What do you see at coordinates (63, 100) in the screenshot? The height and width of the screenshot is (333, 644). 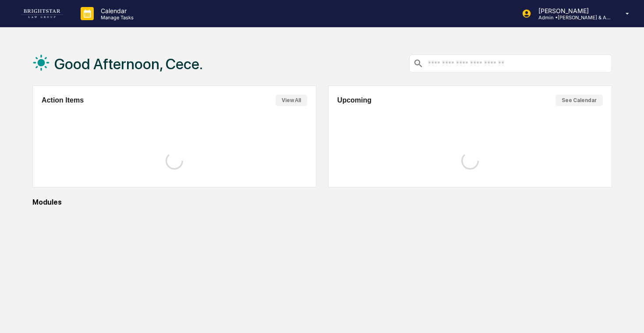 I see `h2: Action Items` at bounding box center [63, 100].